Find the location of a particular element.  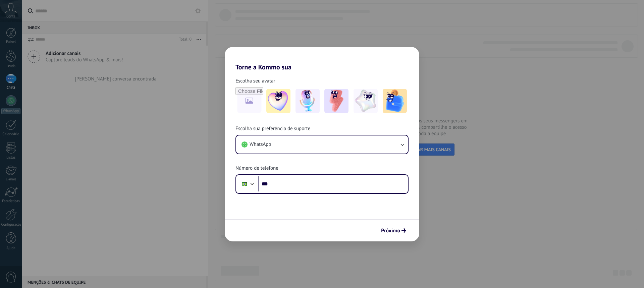

img: -3.jpeg is located at coordinates (337, 101).